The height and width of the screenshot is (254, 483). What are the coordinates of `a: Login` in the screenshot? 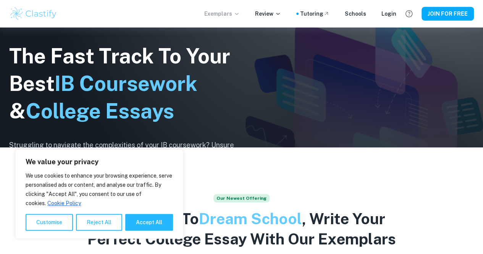 It's located at (388, 14).